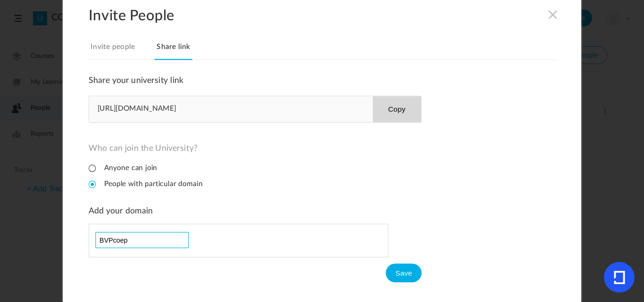 The width and height of the screenshot is (644, 302). Describe the element at coordinates (335, 15) in the screenshot. I see `h2: Invite People` at that location.